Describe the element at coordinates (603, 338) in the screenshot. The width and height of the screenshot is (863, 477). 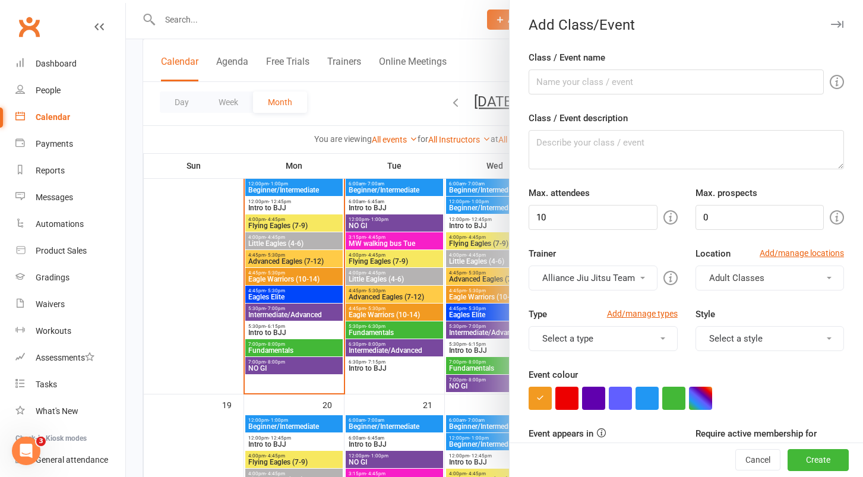
I see `button: Select a type` at that location.